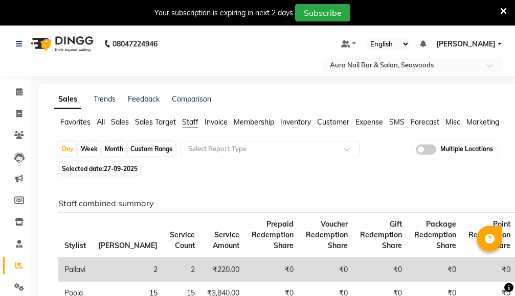  Describe the element at coordinates (61, 44) in the screenshot. I see `img: logo` at that location.